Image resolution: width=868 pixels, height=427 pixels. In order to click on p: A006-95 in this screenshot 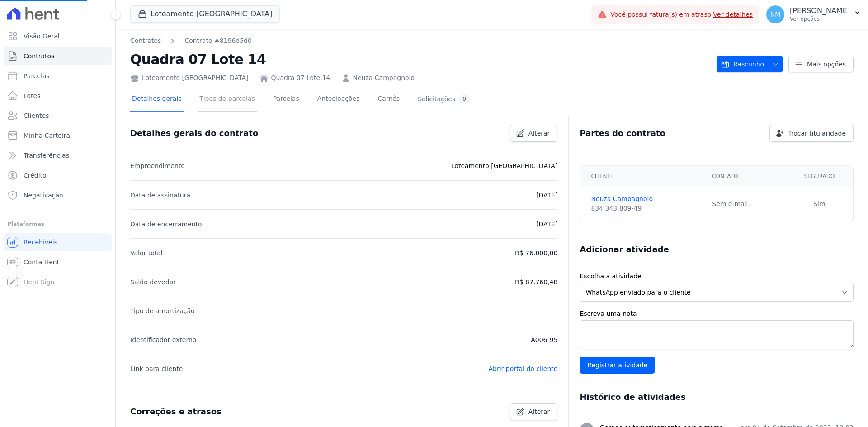, I will do `click(543, 340)`.